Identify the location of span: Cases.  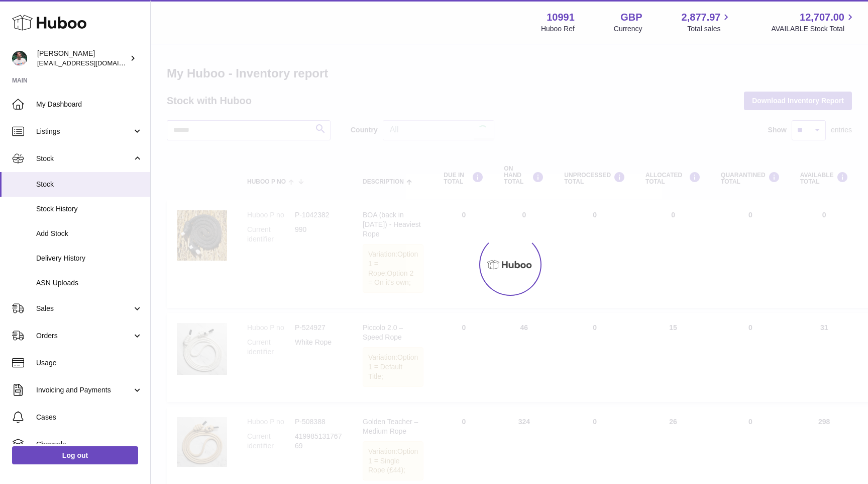
(89, 417).